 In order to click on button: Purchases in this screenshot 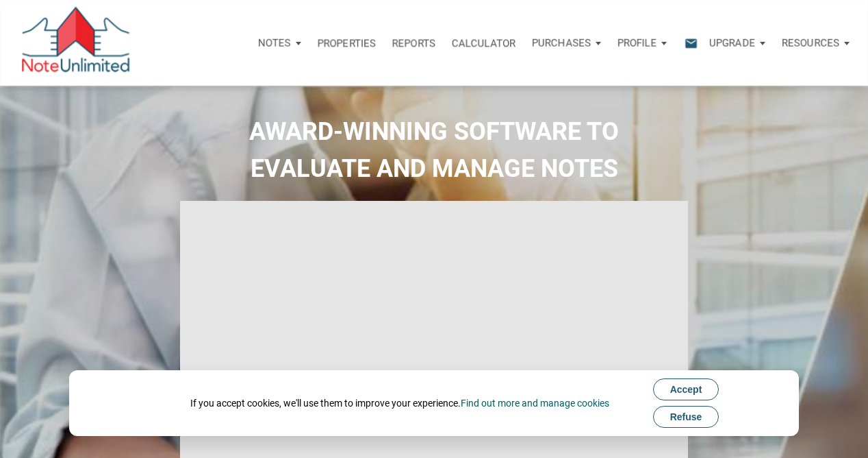, I will do `click(567, 44)`.